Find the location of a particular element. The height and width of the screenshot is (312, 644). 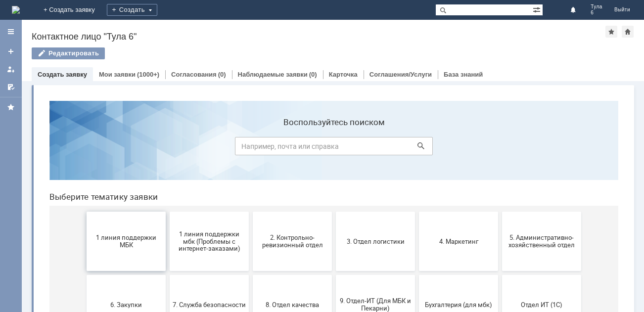

span: 8. Отдел качества is located at coordinates (251, 211).